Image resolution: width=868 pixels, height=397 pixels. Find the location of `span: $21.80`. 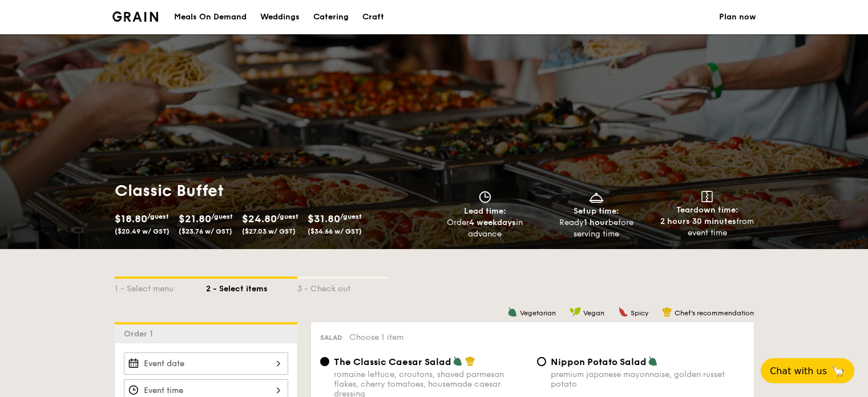

span: $21.80 is located at coordinates (195, 219).